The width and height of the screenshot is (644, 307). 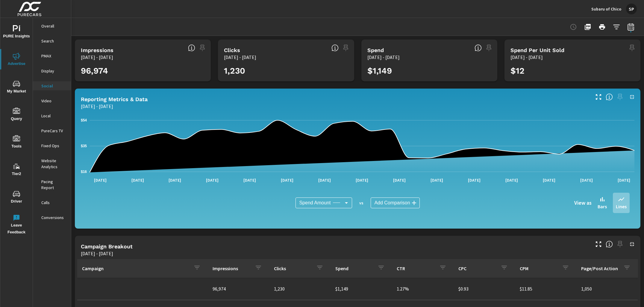 I want to click on p: Clicks, so click(x=293, y=268).